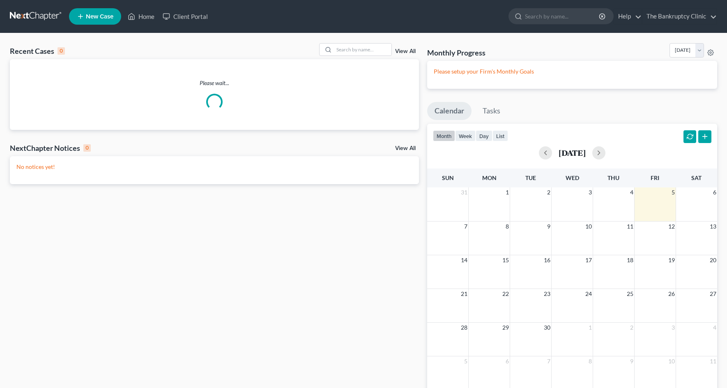 This screenshot has width=727, height=388. Describe the element at coordinates (547, 327) in the screenshot. I see `span: 30` at that location.